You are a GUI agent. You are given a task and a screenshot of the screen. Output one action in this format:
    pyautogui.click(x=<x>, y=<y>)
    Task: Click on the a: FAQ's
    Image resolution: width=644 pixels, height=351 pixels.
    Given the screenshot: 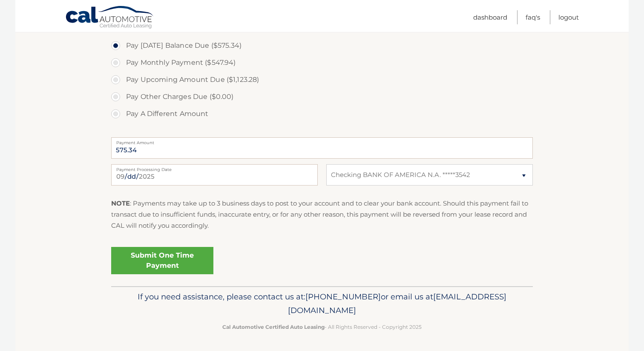 What is the action you would take?
    pyautogui.click(x=533, y=17)
    